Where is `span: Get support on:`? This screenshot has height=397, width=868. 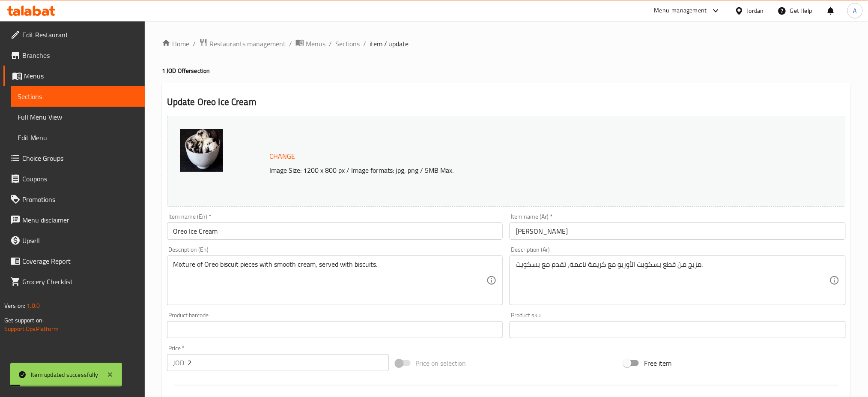 span: Get support on: is located at coordinates (24, 320).